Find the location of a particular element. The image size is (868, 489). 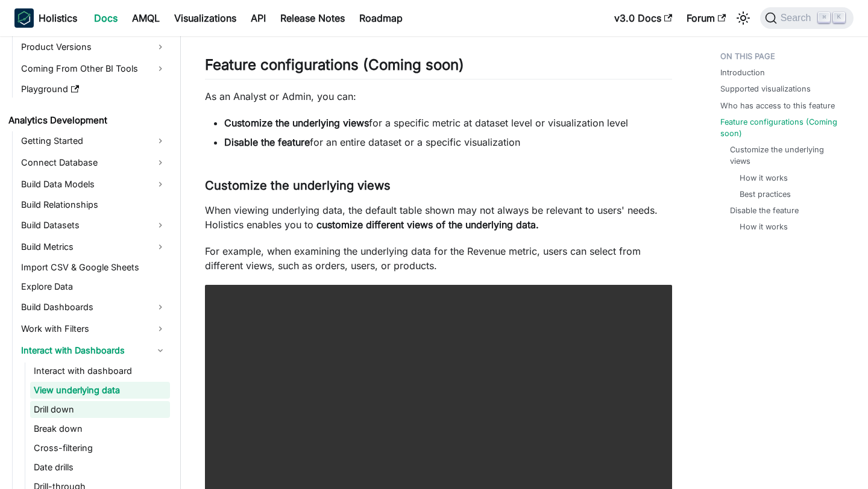

a: Who has access to this feature is located at coordinates (778, 105).